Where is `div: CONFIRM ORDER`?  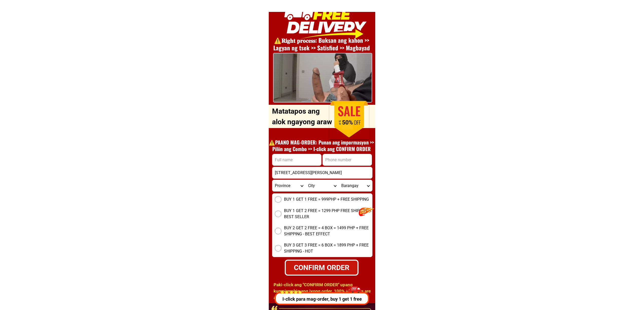 div: CONFIRM ORDER is located at coordinates (321, 268).